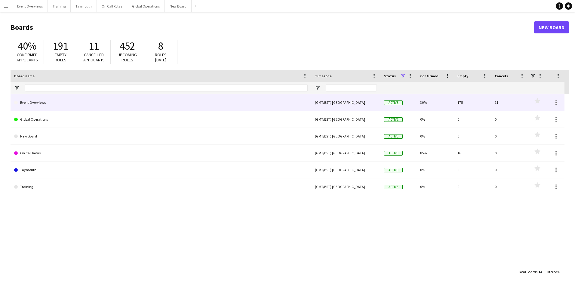 Image resolution: width=575 pixels, height=287 pixels. Describe the element at coordinates (178, 6) in the screenshot. I see `button: New Board` at that location.